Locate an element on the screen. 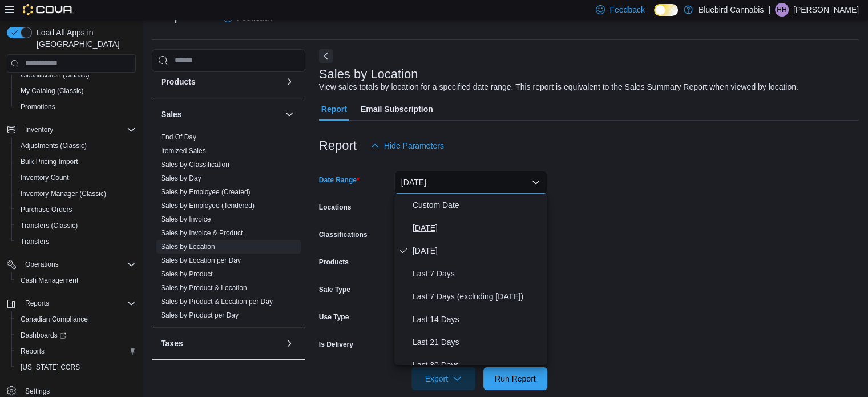 Image resolution: width=868 pixels, height=397 pixels. a: Sales by Product & Location per Day is located at coordinates (217, 302).